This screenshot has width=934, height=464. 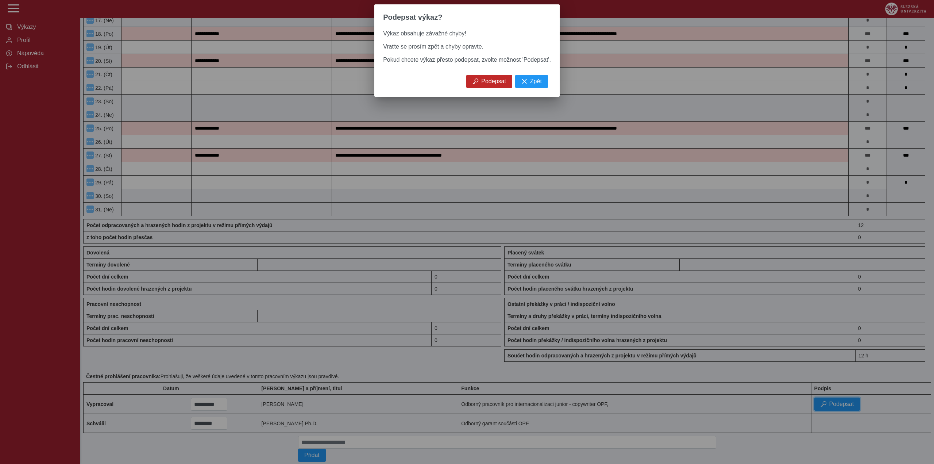 What do you see at coordinates (532, 81) in the screenshot?
I see `button: Zpět` at bounding box center [532, 81].